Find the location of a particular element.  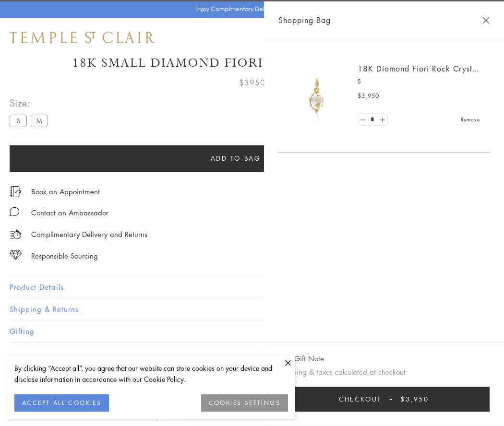

button: Close Shopping Bag is located at coordinates (485, 20).